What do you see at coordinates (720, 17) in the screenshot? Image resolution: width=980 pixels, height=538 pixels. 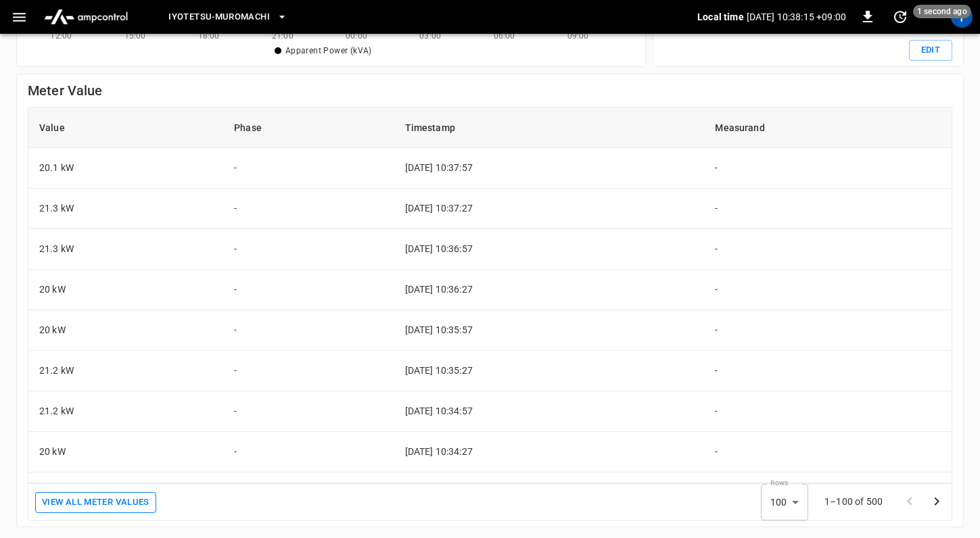 I see `p: Local time` at bounding box center [720, 17].